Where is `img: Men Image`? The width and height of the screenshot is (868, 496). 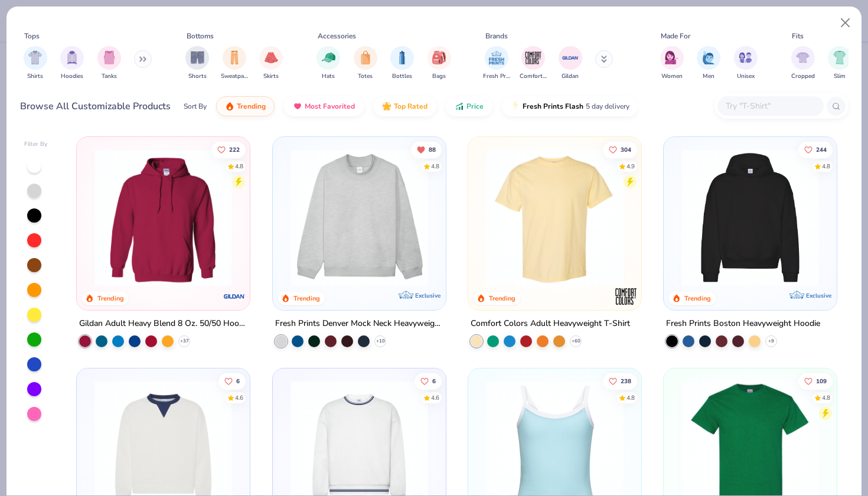
img: Men Image is located at coordinates (708, 57).